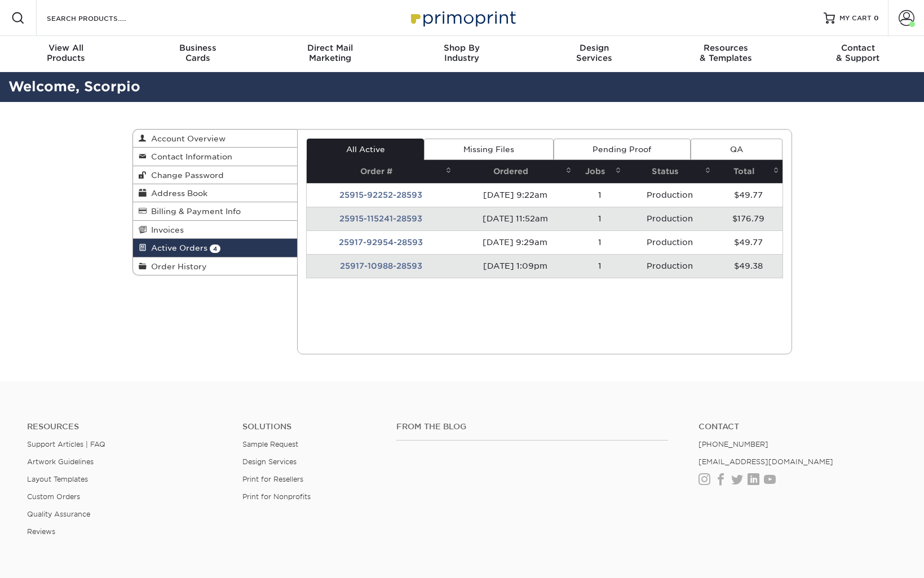 The height and width of the screenshot is (578, 924). What do you see at coordinates (329, 53) in the screenshot?
I see `div: Marketing` at bounding box center [329, 53].